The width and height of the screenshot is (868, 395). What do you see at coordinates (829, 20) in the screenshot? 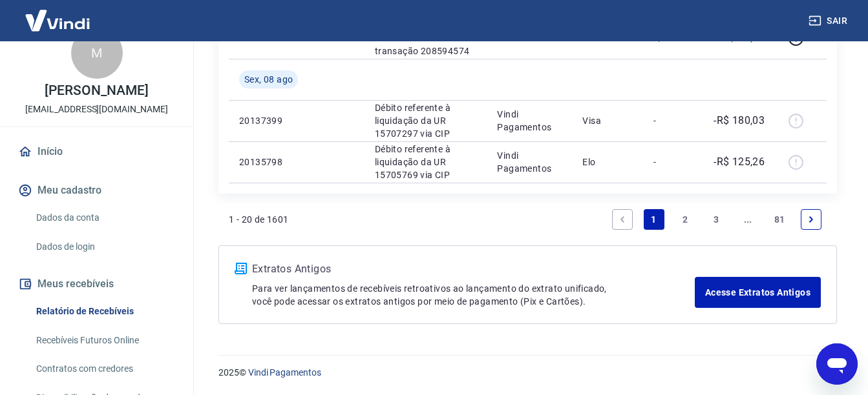
I see `button: Sair` at bounding box center [829, 20].